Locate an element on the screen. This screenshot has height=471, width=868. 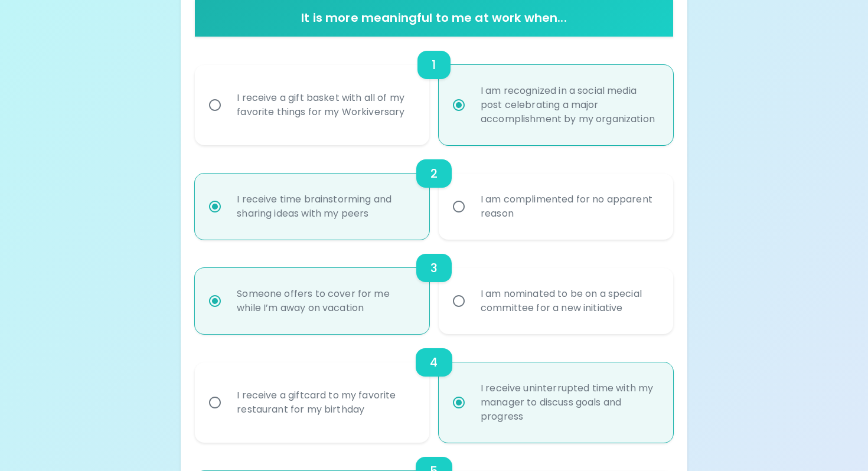
div: I am recognized in a social media post celebrating a major accomplishment by my organization is located at coordinates (569, 105).